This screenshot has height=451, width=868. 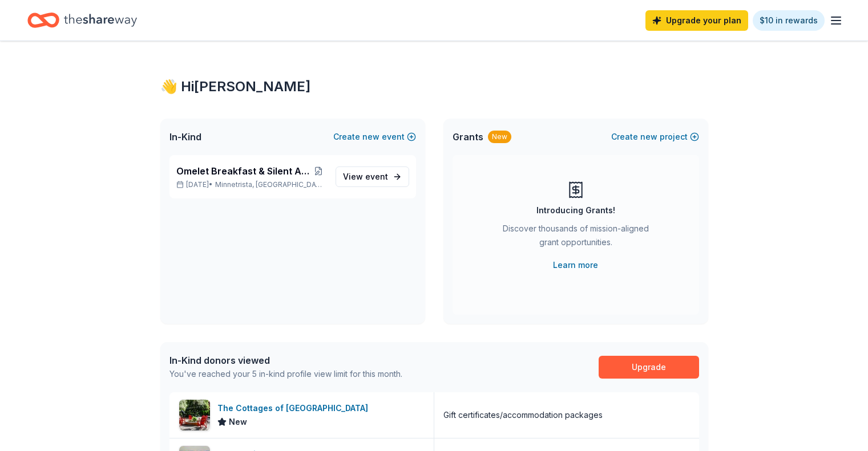 I want to click on div: Discover thousands of mission-aligned grant opportunities., so click(x=576, y=237).